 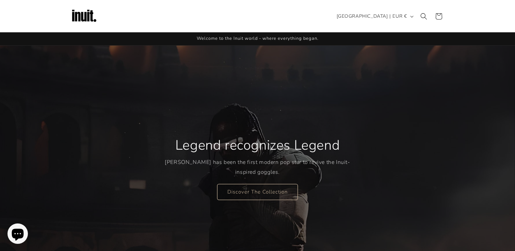 I want to click on summary: Search, so click(x=424, y=16).